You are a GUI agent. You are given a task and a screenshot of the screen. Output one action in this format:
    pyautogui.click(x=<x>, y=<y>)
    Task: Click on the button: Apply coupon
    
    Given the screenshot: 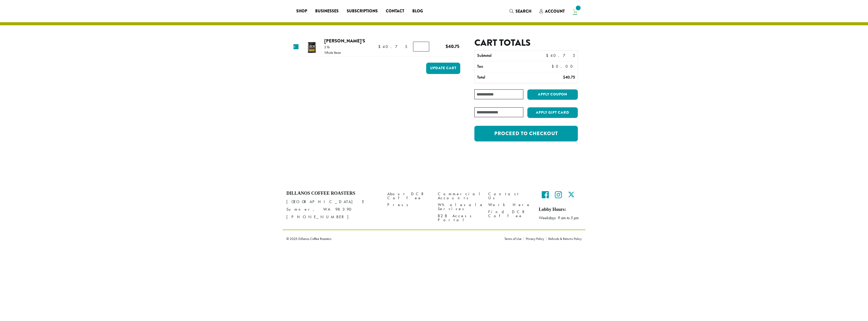 What is the action you would take?
    pyautogui.click(x=553, y=95)
    